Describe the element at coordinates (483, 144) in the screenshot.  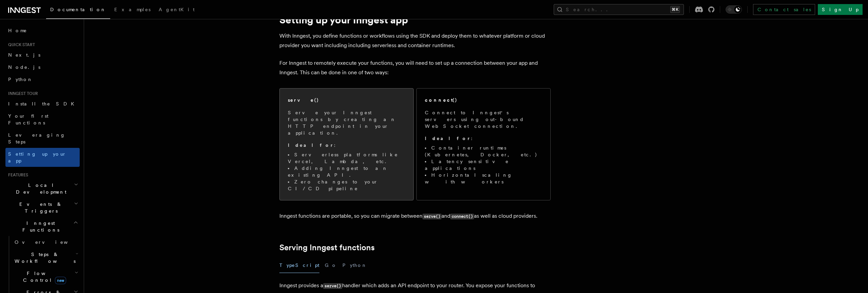
I see `a: connect()Connect to Inngest's servers using out-bound WebSocket connection.Ideal for:Container ru...` at that location.